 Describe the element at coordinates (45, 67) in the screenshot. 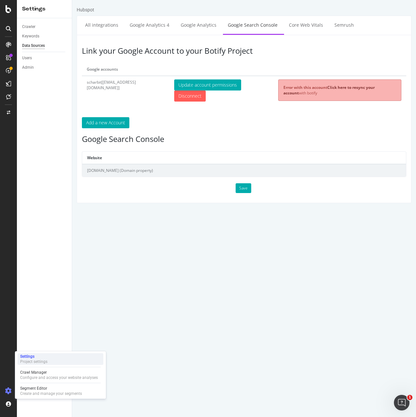

I see `a: Admin` at that location.